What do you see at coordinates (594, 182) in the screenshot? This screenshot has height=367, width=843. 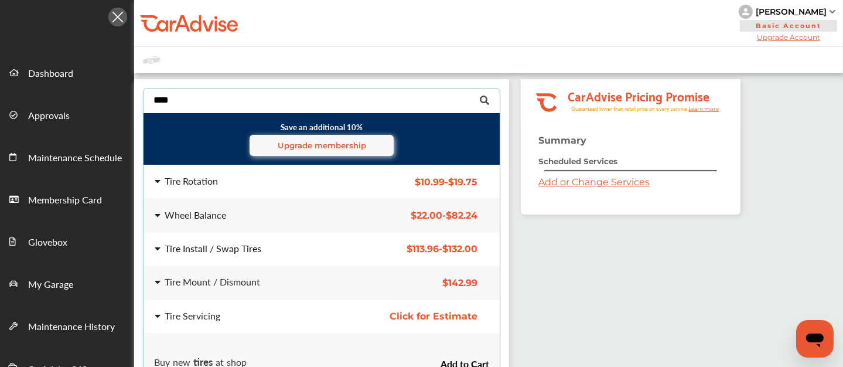 I see `a: Add or Change Services` at bounding box center [594, 182].